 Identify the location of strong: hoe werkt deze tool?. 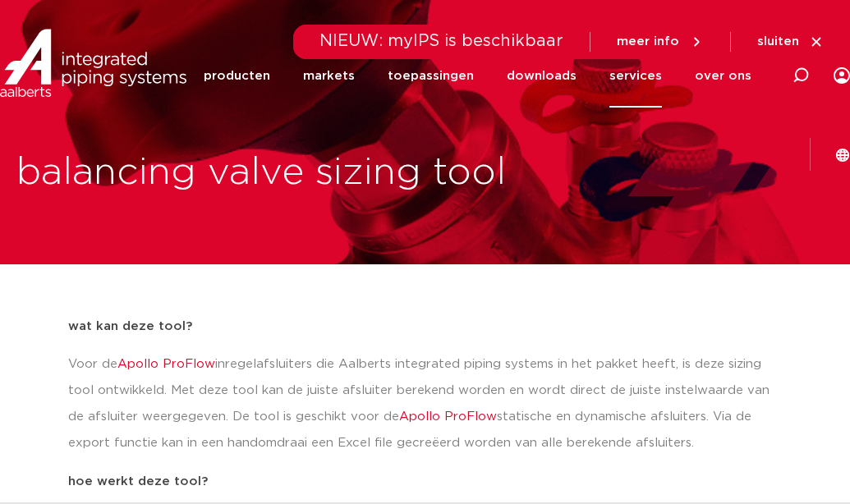
(138, 481).